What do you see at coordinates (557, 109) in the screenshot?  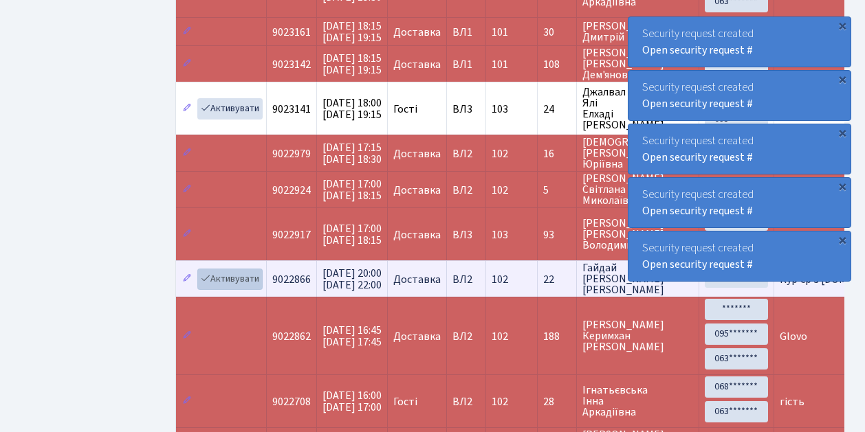 I see `span: 24` at bounding box center [557, 109].